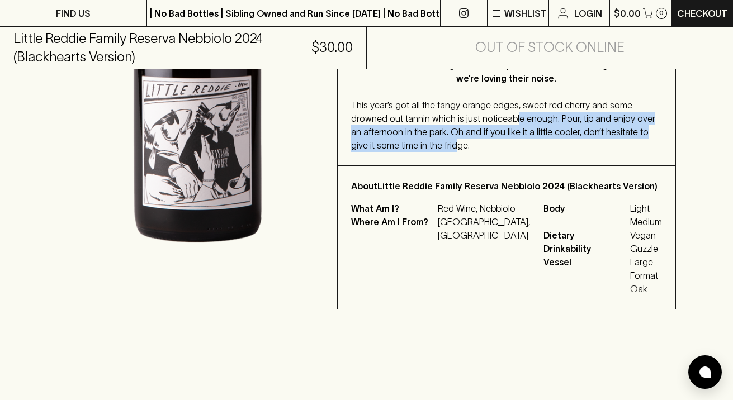 This screenshot has height=400, width=733. What do you see at coordinates (646, 235) in the screenshot?
I see `span: Vegan` at bounding box center [646, 235].